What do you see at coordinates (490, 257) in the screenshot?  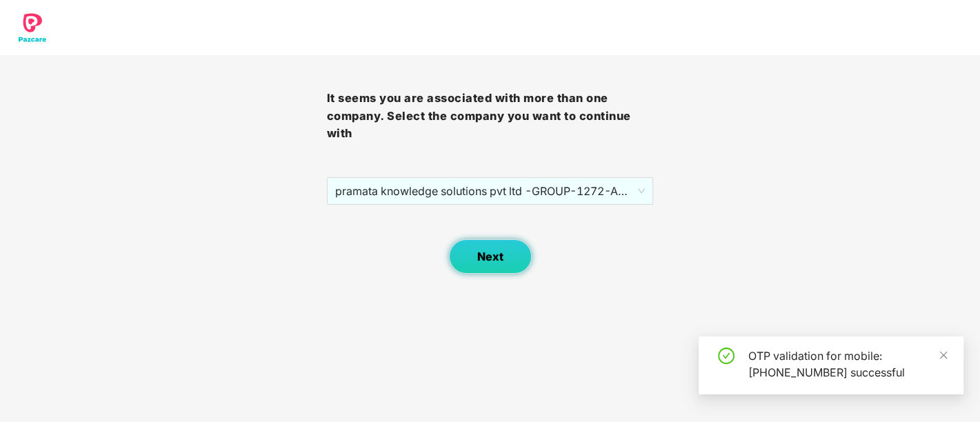 I see `span: Next` at bounding box center [490, 257].